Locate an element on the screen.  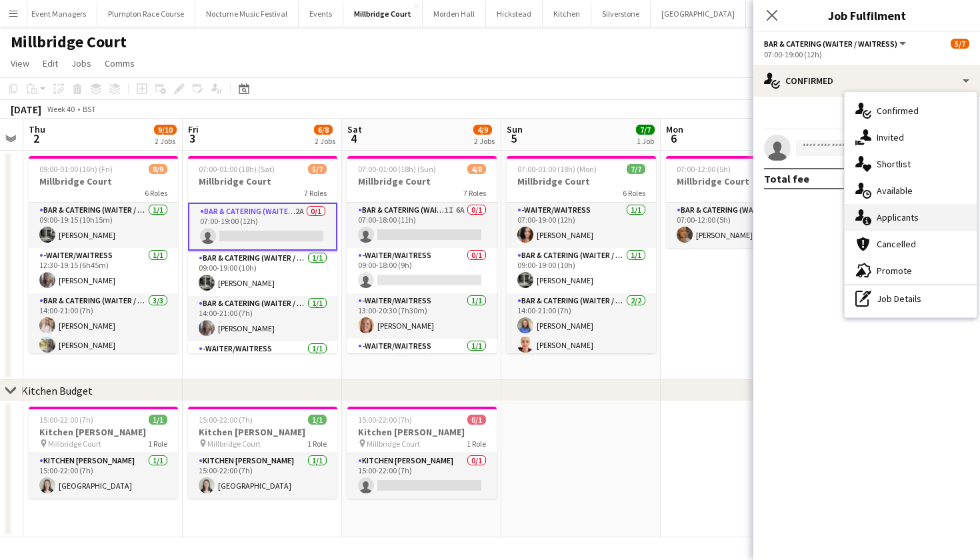
div: Total fee is located at coordinates (787, 179).